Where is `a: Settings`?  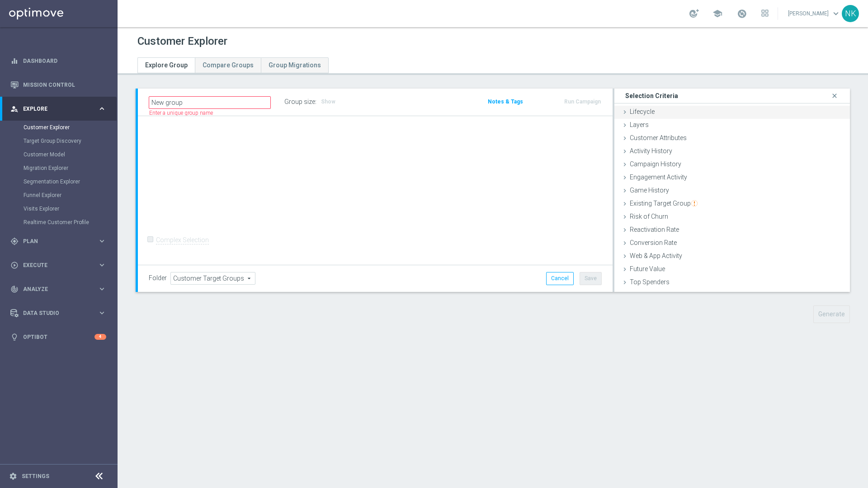
a: Settings is located at coordinates (35, 477).